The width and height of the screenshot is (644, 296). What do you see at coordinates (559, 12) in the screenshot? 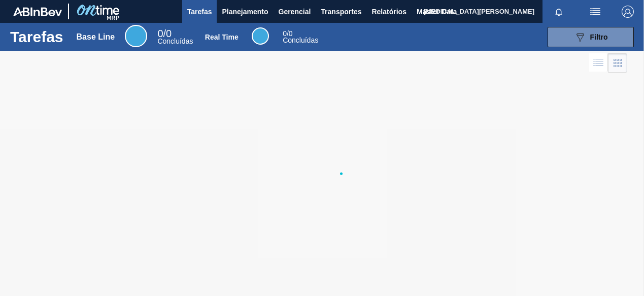
I see `button: Notificações` at bounding box center [559, 12].